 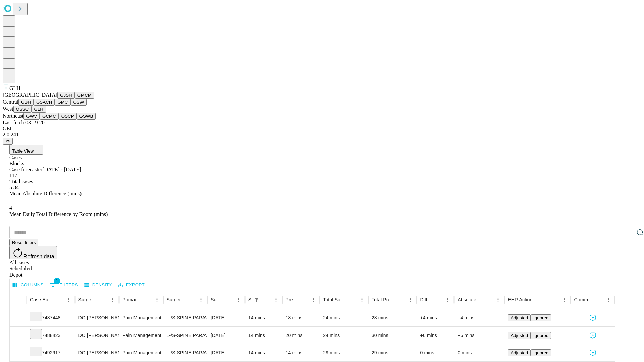 I want to click on div: 1 active filter, so click(x=256, y=300).